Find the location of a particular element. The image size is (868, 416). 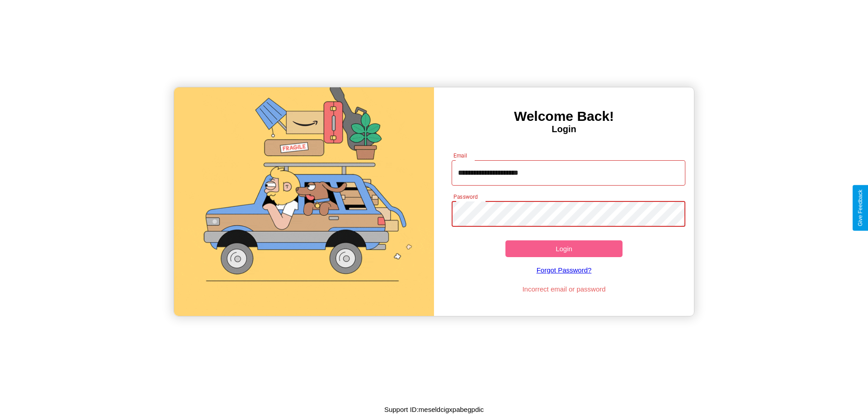

h4: Login is located at coordinates (564, 129).